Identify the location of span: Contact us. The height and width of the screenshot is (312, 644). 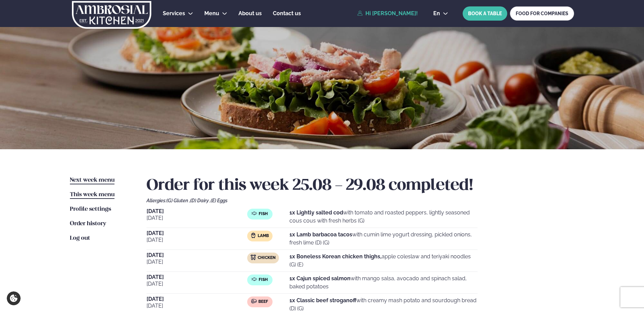
(287, 13).